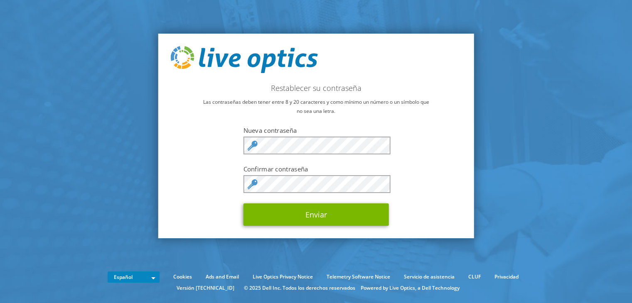 The height and width of the screenshot is (303, 632). Describe the element at coordinates (316, 88) in the screenshot. I see `h2: Restablecer su contraseña` at that location.